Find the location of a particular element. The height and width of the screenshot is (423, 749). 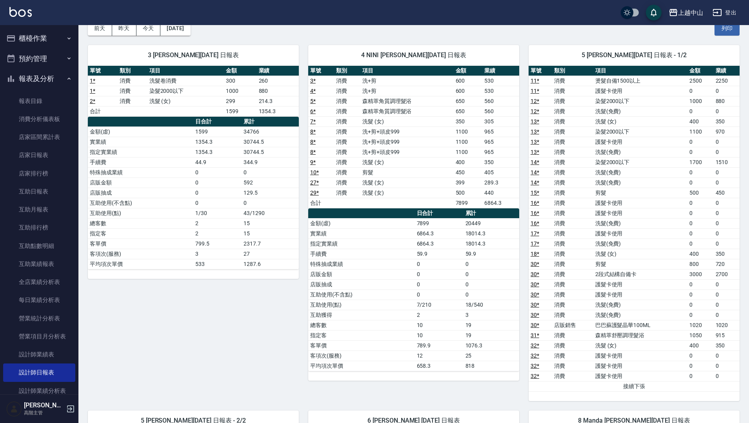

td: 互助獲得 is located at coordinates (361, 315).